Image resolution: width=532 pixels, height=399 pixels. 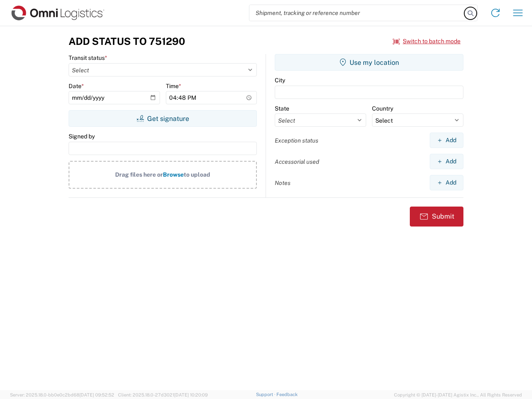 What do you see at coordinates (88, 58) in the screenshot?
I see `label: Transit status` at bounding box center [88, 58].